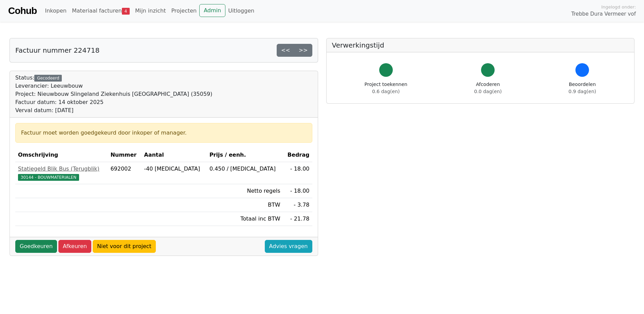 The image size is (644, 314). What do you see at coordinates (48, 177) in the screenshot?
I see `span: 30144 - BOUWMATERIALEN` at bounding box center [48, 177].